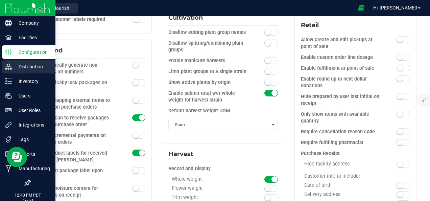 The width and height of the screenshot is (430, 201). I want to click on div: Customer info to include:, so click(356, 176).